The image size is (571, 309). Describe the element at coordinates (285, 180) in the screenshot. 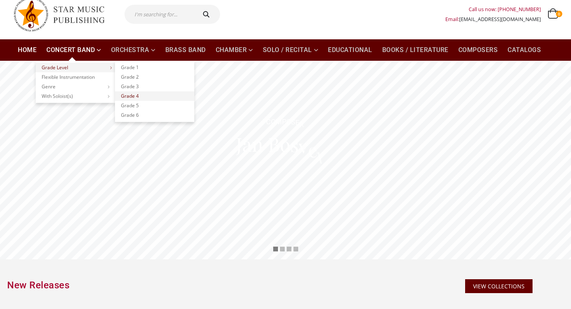

I see `a: Learn More` at that location.